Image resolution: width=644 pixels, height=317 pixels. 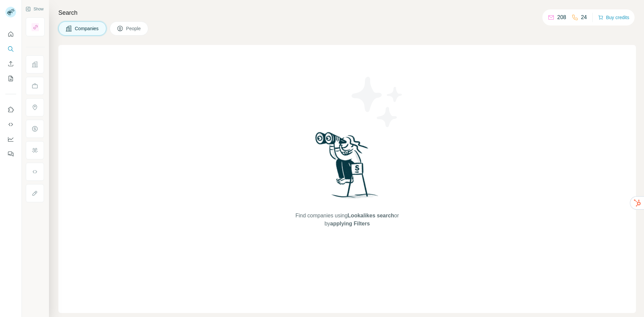 What do you see at coordinates (347, 167) in the screenshot?
I see `img: Surfe Illustration - Woman searching with binoculars` at bounding box center [347, 167].